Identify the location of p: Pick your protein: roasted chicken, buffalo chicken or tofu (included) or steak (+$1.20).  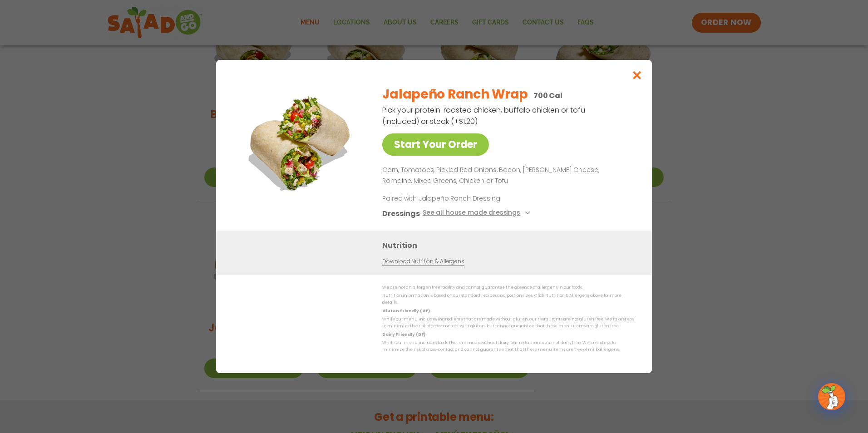
(485, 116).